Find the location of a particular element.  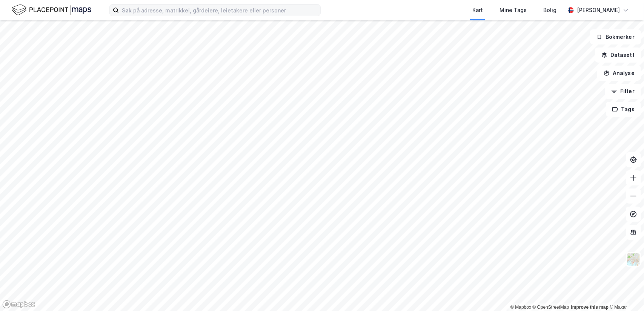

button: Bokmerker is located at coordinates (615, 37).